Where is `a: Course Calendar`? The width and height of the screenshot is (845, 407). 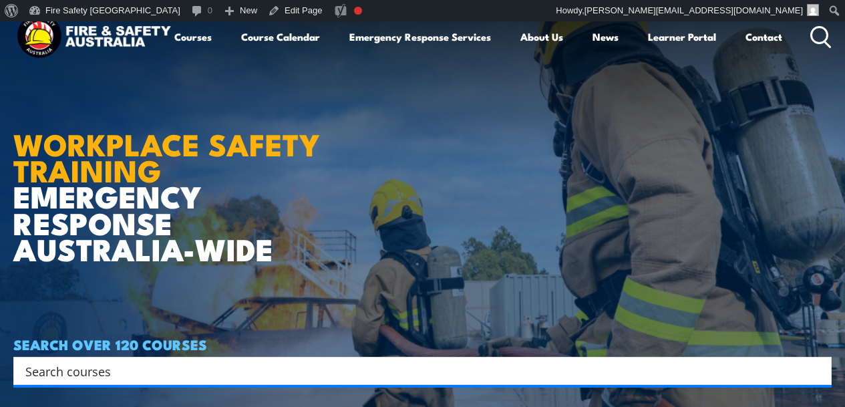 a: Course Calendar is located at coordinates (280, 37).